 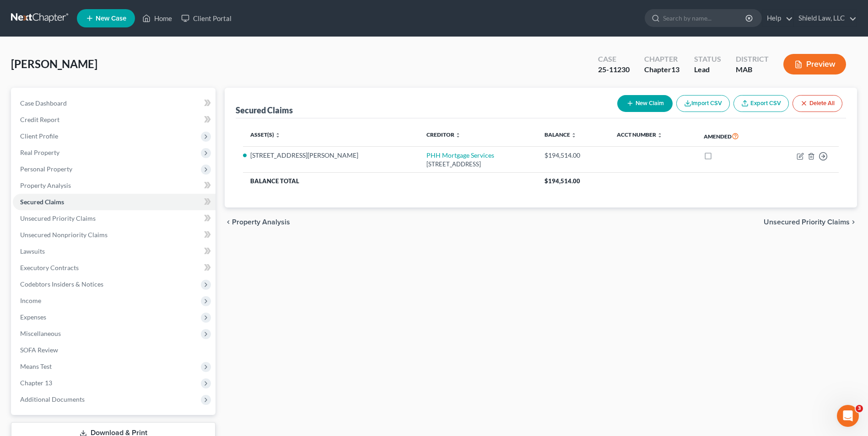 I want to click on span: Additional Documents, so click(x=52, y=399).